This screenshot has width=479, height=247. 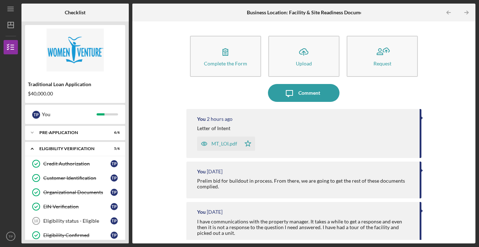 I want to click on div: Upload, so click(x=303, y=63).